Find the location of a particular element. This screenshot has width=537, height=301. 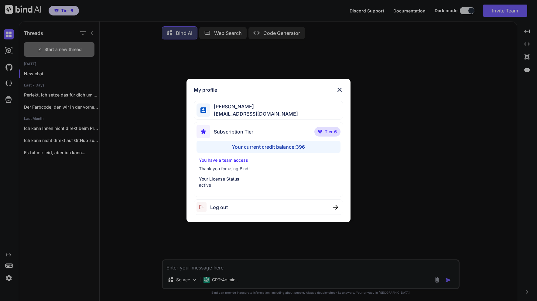

div: Your current credit balance: 396 is located at coordinates (268, 147).